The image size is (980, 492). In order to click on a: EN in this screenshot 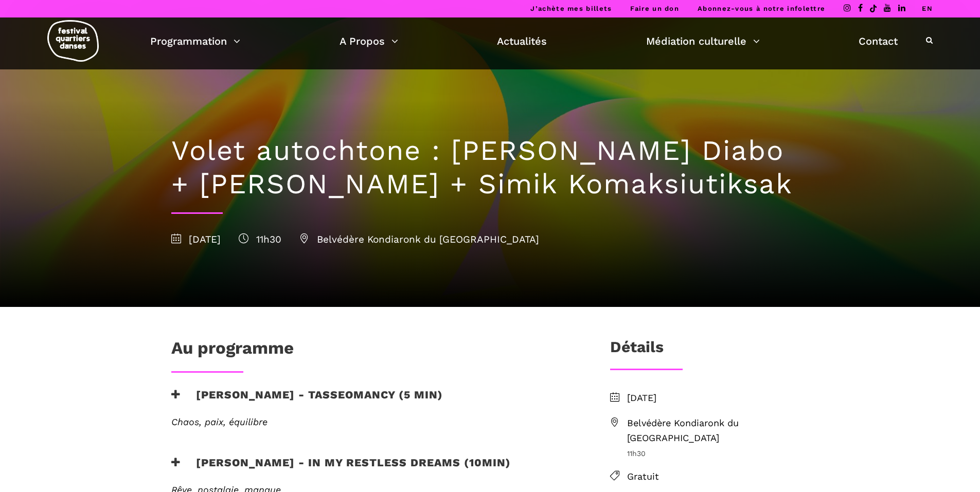, I will do `click(927, 9)`.